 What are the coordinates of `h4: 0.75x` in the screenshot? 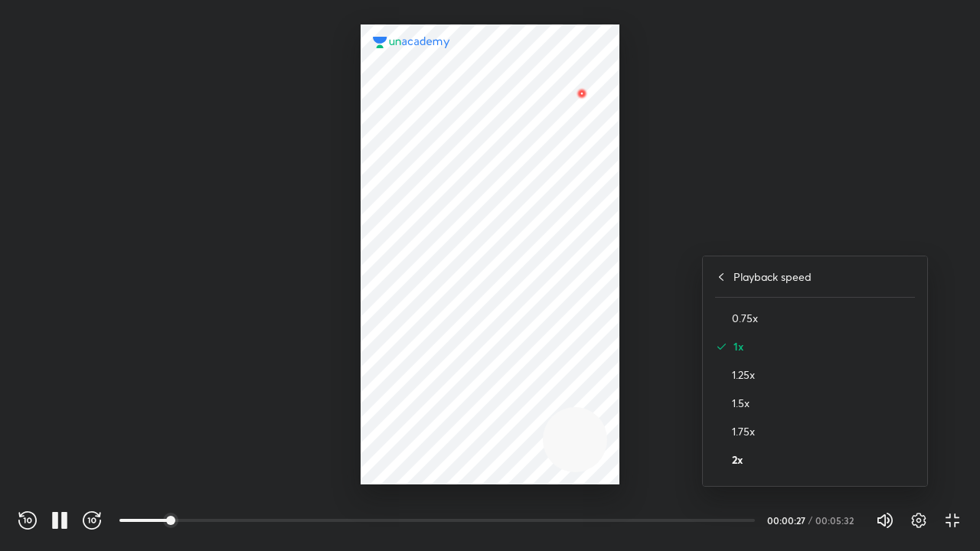 It's located at (823, 318).